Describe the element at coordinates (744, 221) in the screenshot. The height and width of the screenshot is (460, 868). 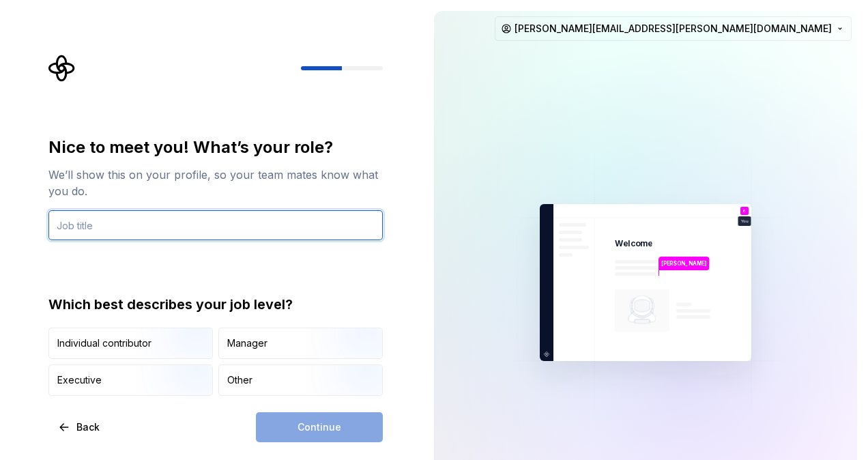
I see `p: You` at that location.